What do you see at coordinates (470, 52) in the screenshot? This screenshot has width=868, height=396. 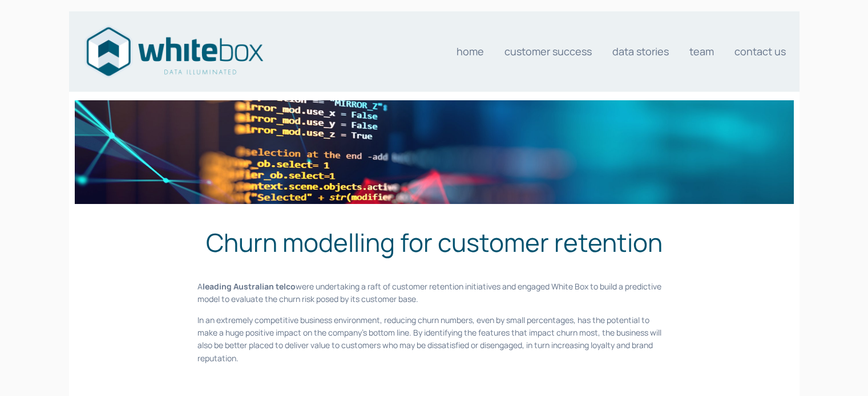 I see `a: Home` at bounding box center [470, 52].